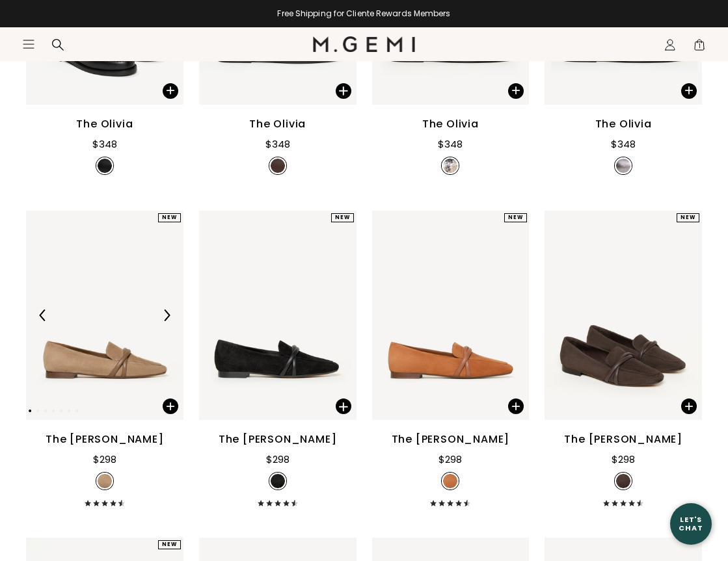 The image size is (728, 561). I want to click on img: M.Gemi, so click(364, 44).